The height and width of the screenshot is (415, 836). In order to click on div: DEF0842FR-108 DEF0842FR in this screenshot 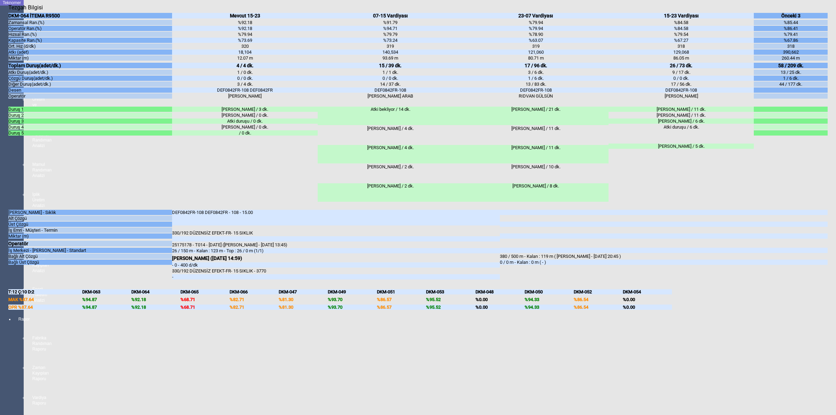, I will do `click(245, 90)`.